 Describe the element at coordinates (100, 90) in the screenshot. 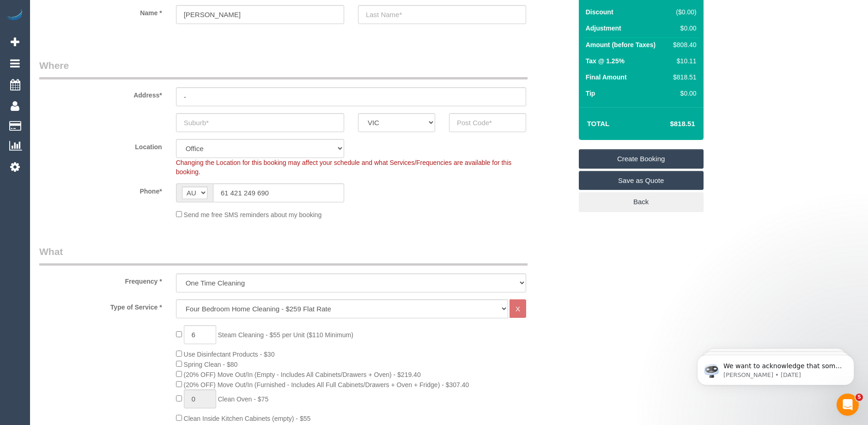

I see `span: We want to acknowledge that some users may be experiencing lag or slower performance in our softw...` at that location.